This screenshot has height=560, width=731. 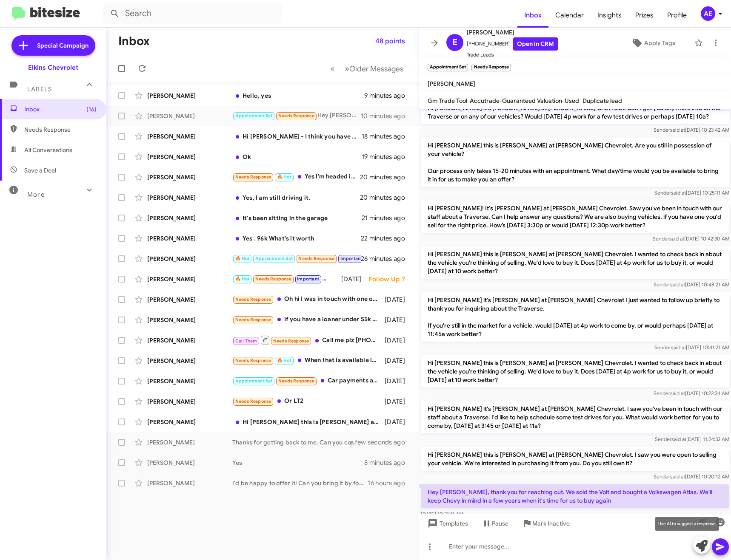 I want to click on span: Profile, so click(x=677, y=15).